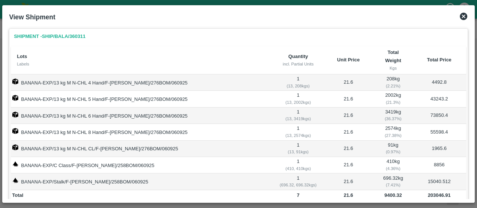 The width and height of the screenshot is (477, 208). I want to click on b: Total, so click(18, 195).